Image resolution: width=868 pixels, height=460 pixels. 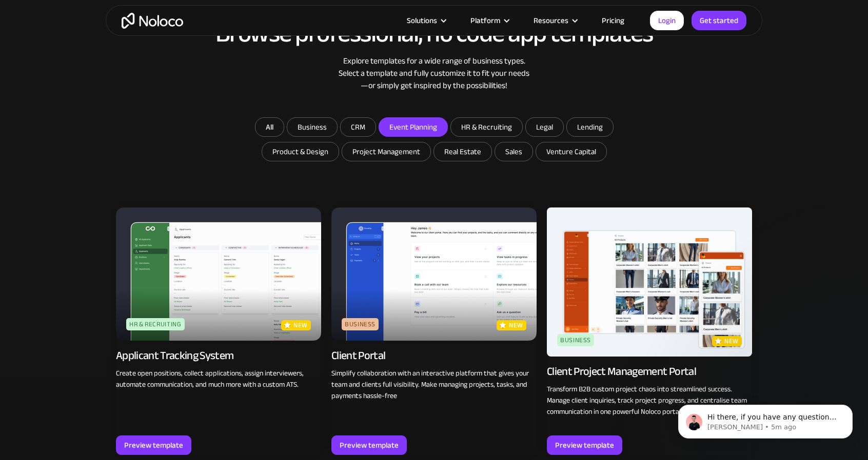 I want to click on form: Email Form, so click(x=434, y=141).